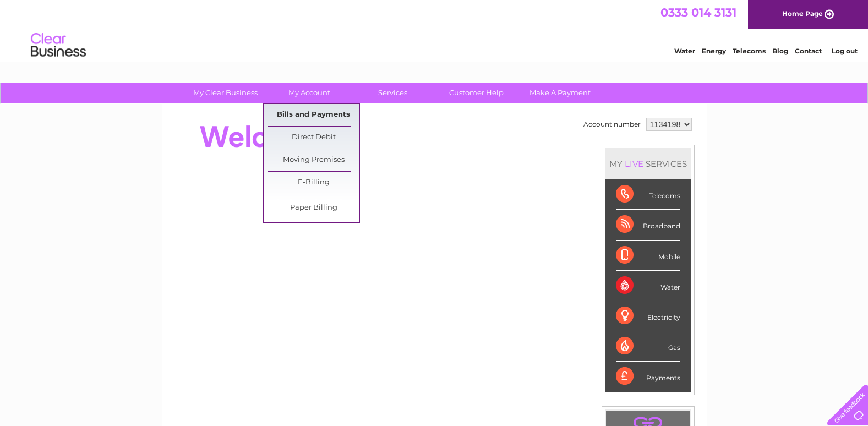 The width and height of the screenshot is (868, 426). Describe the element at coordinates (313, 208) in the screenshot. I see `a: Paper Billing` at that location.